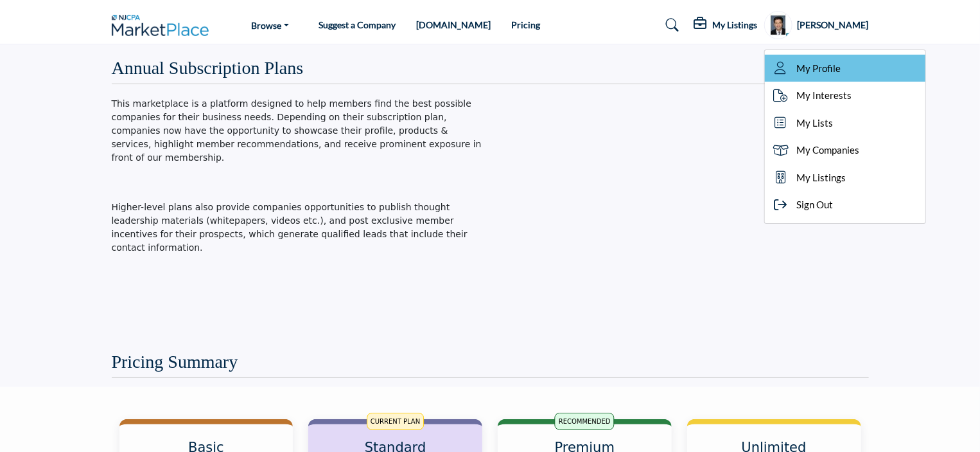 The image size is (980, 452). What do you see at coordinates (815, 123) in the screenshot?
I see `span: My Lists` at bounding box center [815, 123].